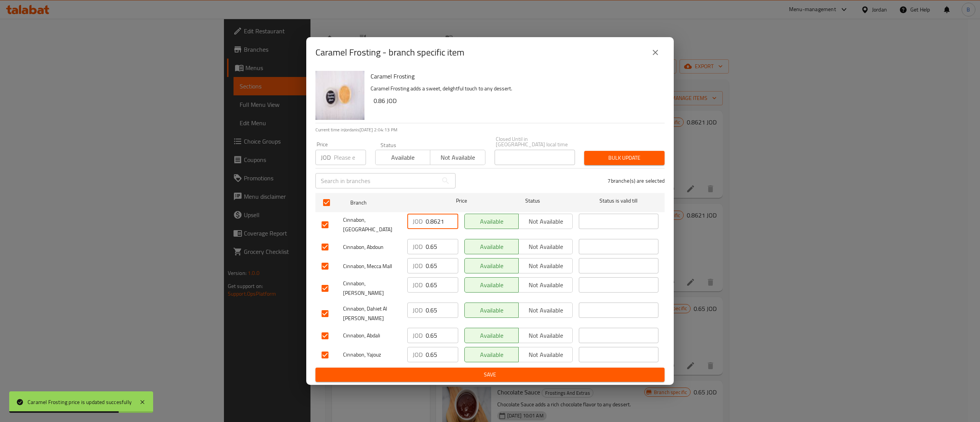 The width and height of the screenshot is (980, 422). What do you see at coordinates (461, 200) in the screenshot?
I see `span: Price` at bounding box center [461, 200].